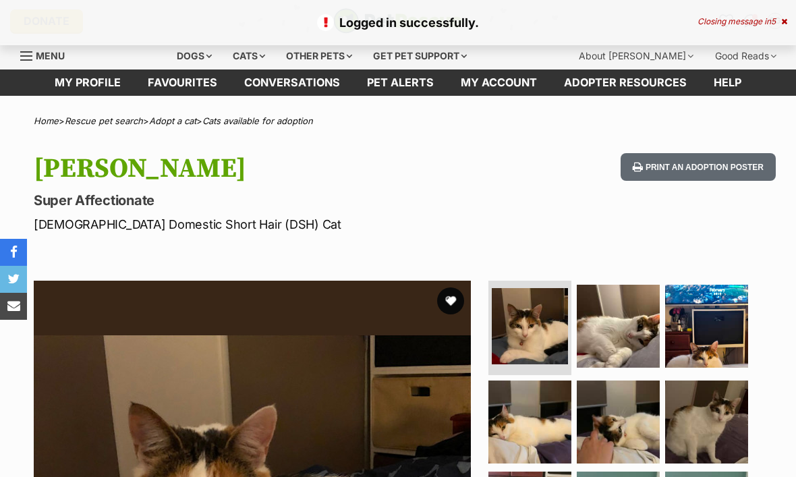 This screenshot has width=796, height=477. I want to click on a: Rescue pet search, so click(104, 121).